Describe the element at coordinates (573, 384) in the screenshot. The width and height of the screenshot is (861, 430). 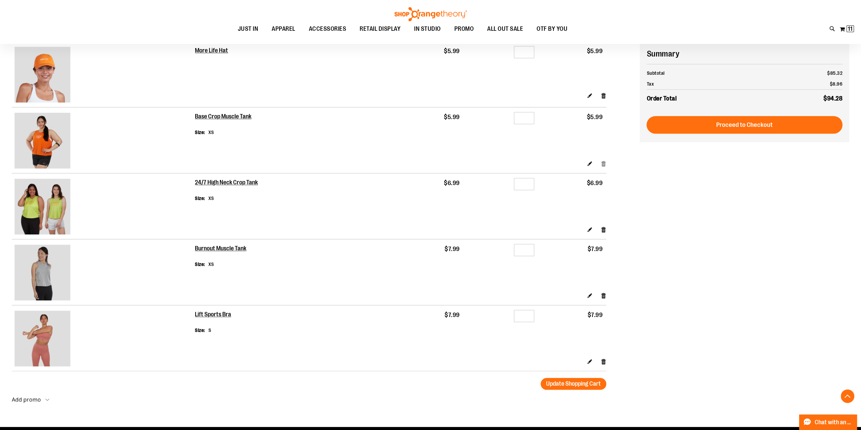
I see `button: Update Shopping Cart` at that location.